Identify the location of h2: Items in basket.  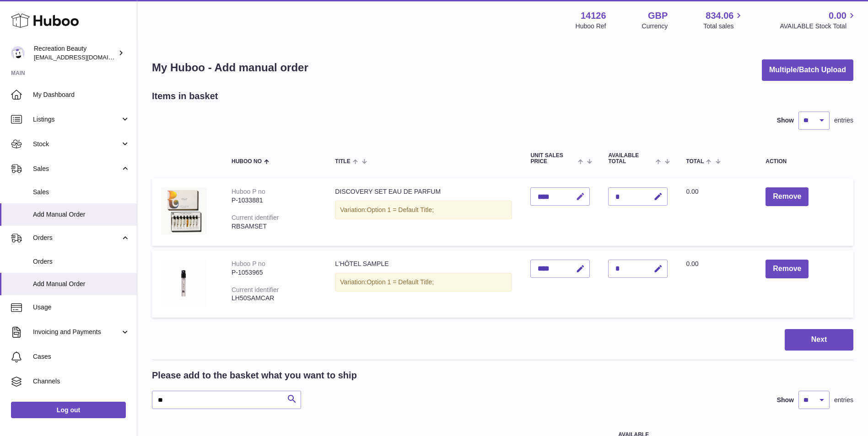
(185, 96).